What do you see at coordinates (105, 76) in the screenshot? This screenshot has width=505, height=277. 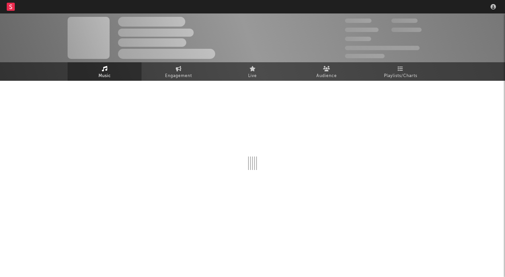 I see `span: Music` at bounding box center [105, 76].